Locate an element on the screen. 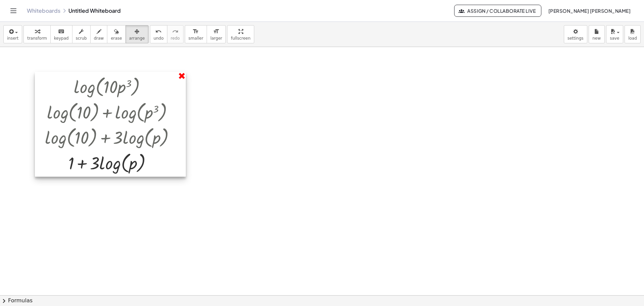  button: Assign / Collaborate Live is located at coordinates (497, 10).